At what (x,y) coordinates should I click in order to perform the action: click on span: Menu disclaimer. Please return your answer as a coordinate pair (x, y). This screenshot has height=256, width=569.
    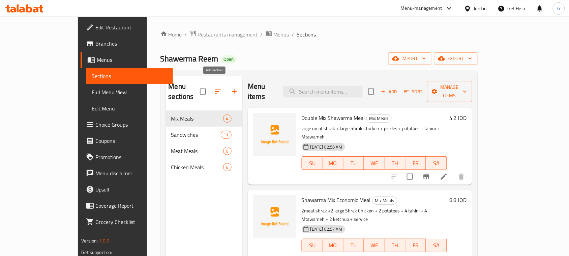
    Looking at the image, I should click on (132, 173).